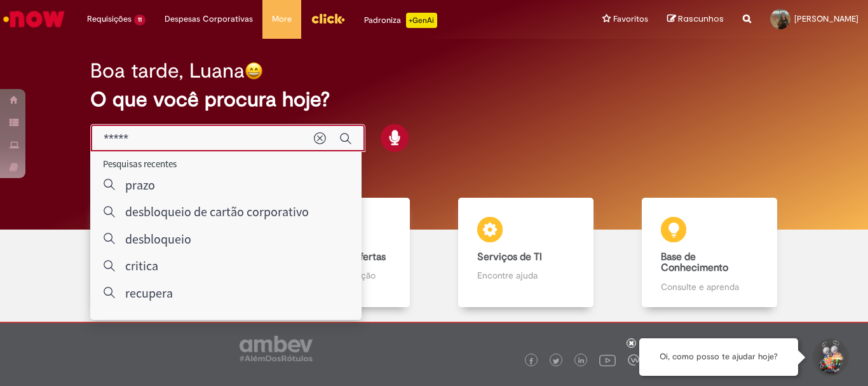 This screenshot has height=386, width=868. Describe the element at coordinates (282, 19) in the screenshot. I see `span: More` at that location.